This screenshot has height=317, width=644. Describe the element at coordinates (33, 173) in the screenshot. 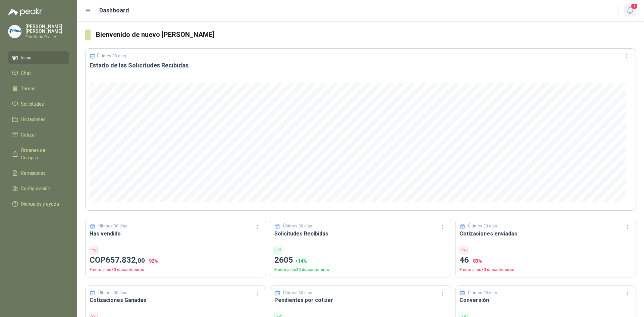

I see `span: Remisiones` at that location.